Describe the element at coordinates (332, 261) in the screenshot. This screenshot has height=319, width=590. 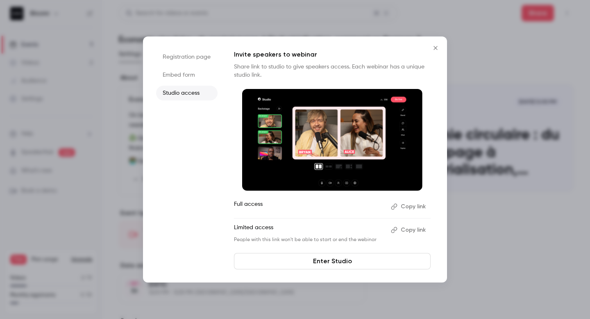
I see `a: Enter Studio` at that location.